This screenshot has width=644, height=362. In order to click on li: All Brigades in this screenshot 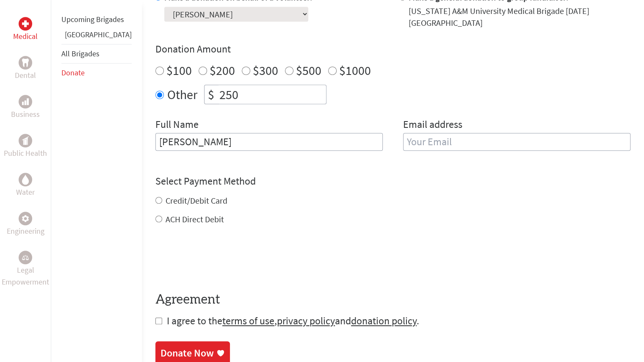, I will do `click(97, 54)`.